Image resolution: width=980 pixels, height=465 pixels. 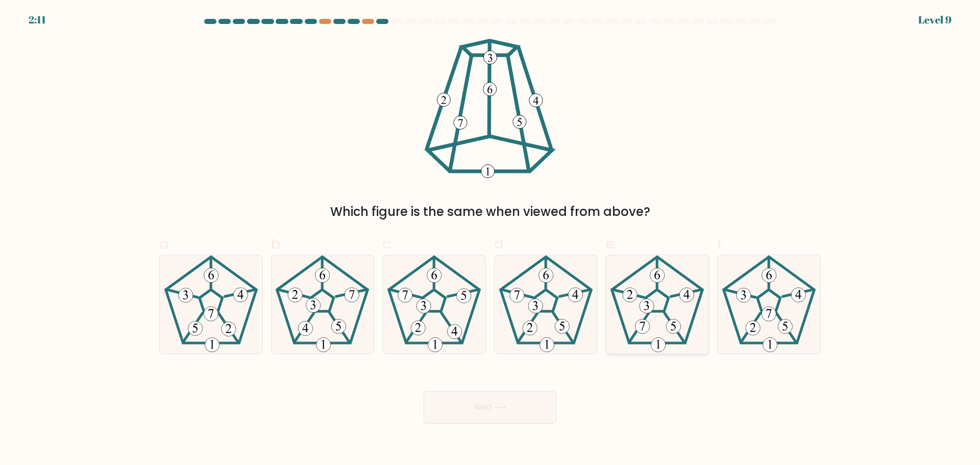 I want to click on span: b., so click(x=277, y=243).